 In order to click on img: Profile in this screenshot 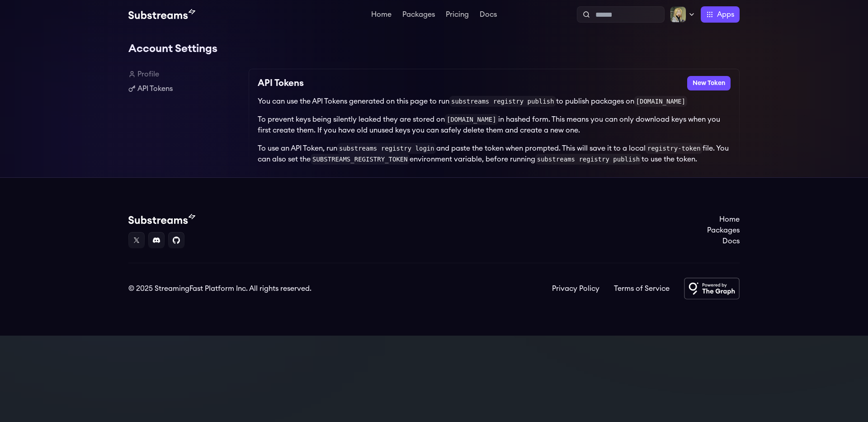, I will do `click(678, 14)`.